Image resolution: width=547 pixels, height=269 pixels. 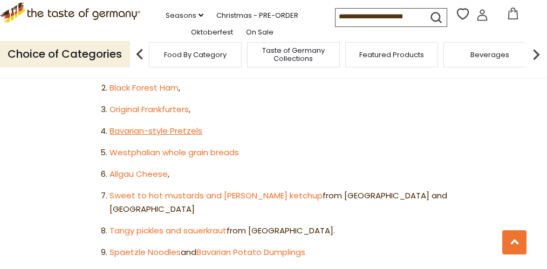 I want to click on li: and, so click(x=278, y=252).